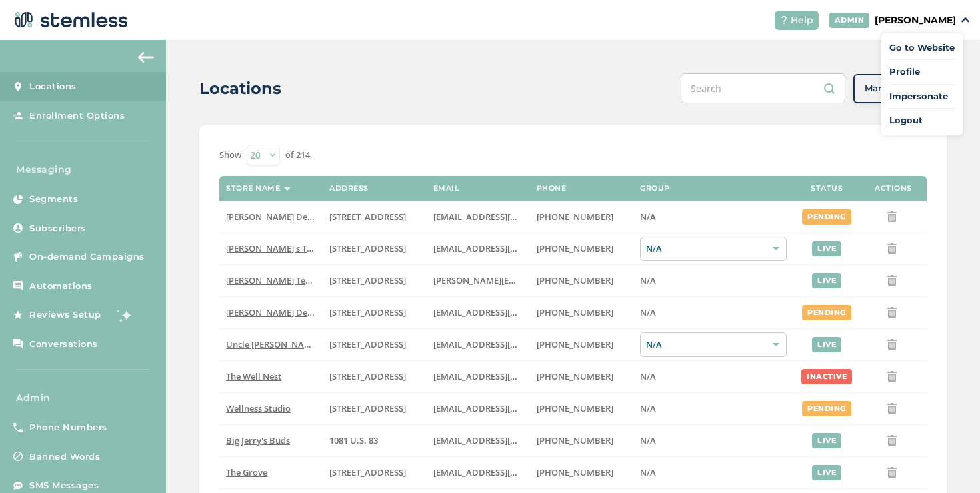  What do you see at coordinates (900, 88) in the screenshot?
I see `button: Manage Groups` at bounding box center [900, 88].